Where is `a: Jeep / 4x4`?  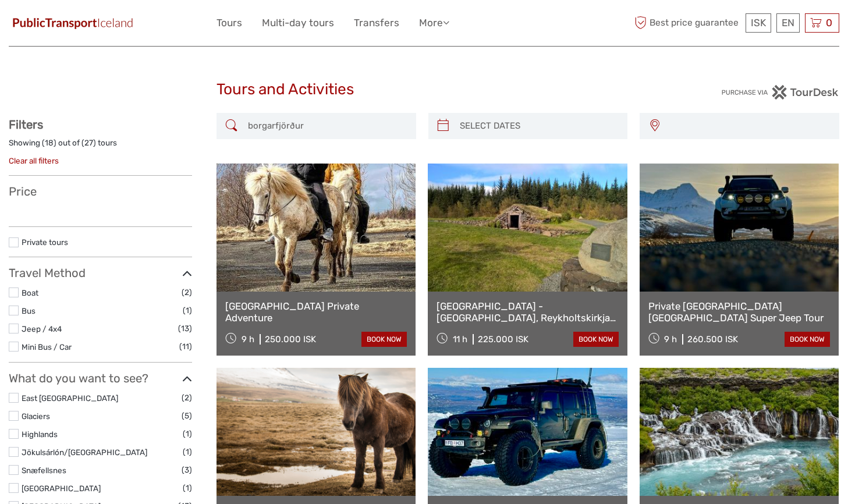 a: Jeep / 4x4 is located at coordinates (42, 329).